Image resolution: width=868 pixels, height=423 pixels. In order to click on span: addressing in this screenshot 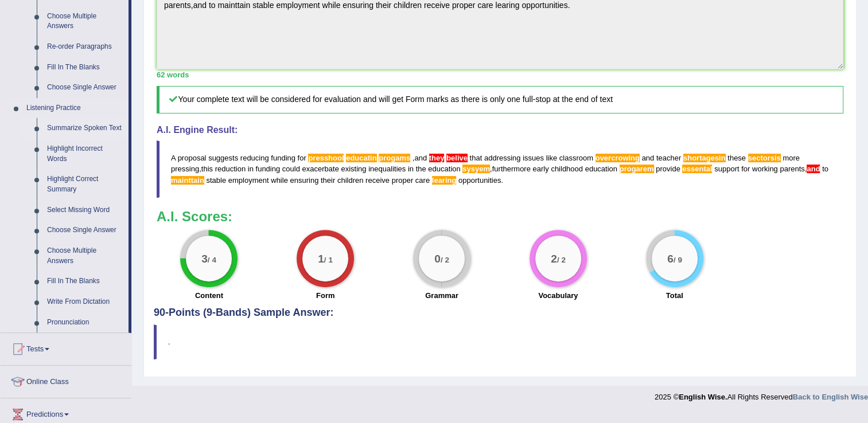, I will do `click(502, 158)`.